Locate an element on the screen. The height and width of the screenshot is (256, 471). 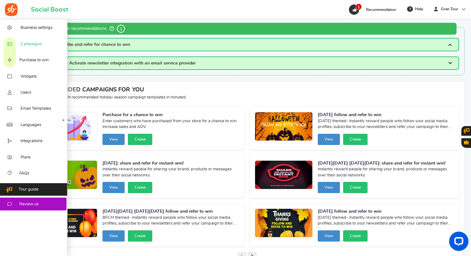
span: Tour guide is located at coordinates (29, 190).